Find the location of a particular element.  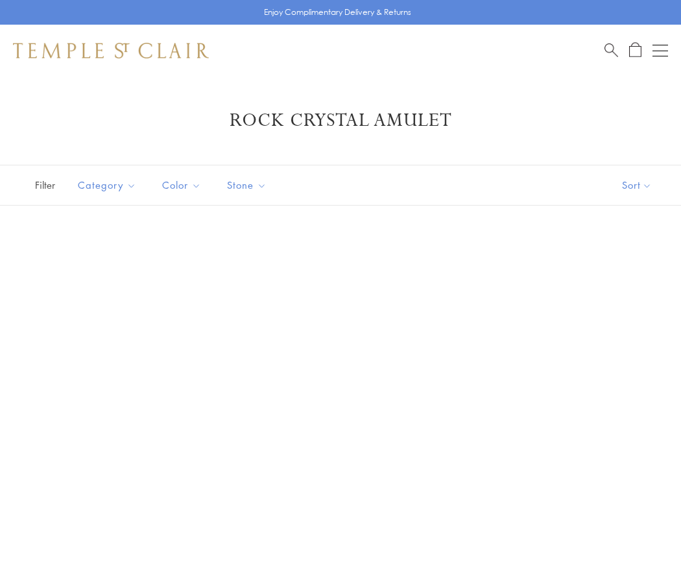

img: Temple St. Clair is located at coordinates (111, 51).